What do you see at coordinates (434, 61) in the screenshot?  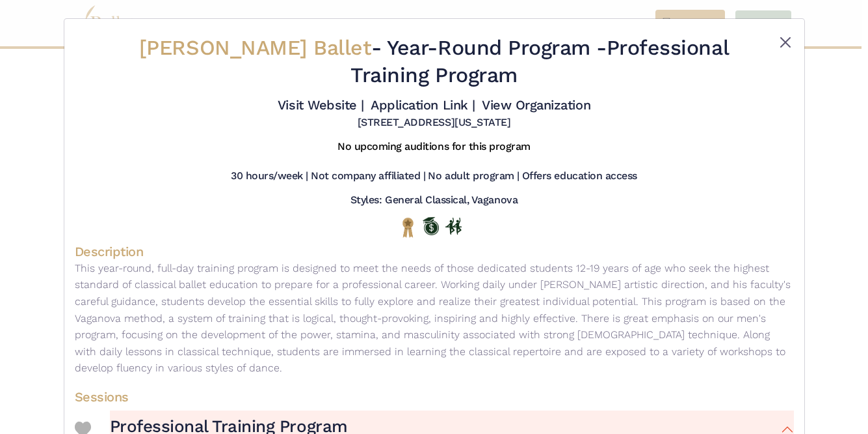 I see `h2: - Professional Training Program` at bounding box center [434, 61].